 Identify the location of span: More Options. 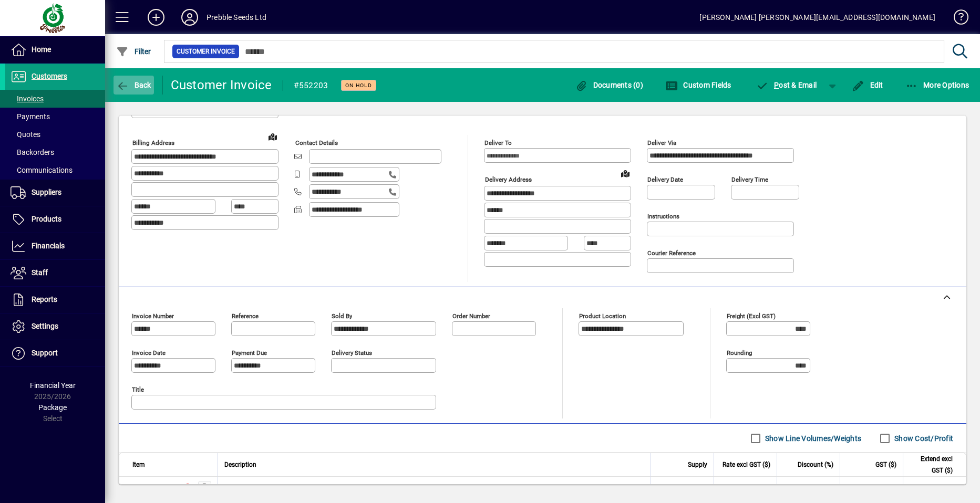
(938, 86).